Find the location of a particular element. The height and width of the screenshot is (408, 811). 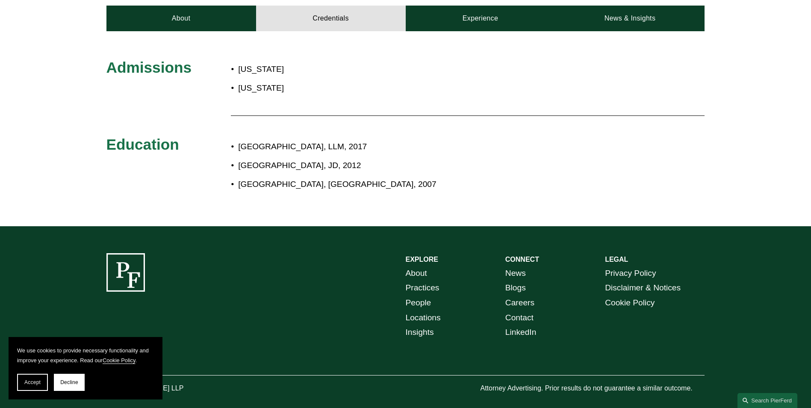

a: News & Insights is located at coordinates (630, 18).